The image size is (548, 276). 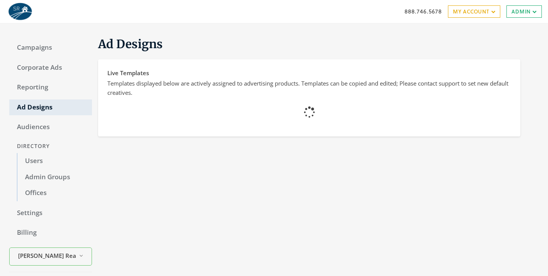 What do you see at coordinates (50, 107) in the screenshot?
I see `a: Ad Designs` at bounding box center [50, 107].